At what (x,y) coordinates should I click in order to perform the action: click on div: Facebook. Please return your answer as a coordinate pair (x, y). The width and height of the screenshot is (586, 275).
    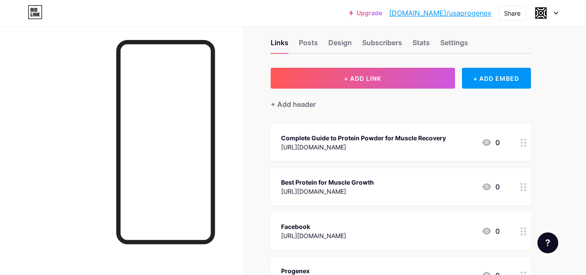
    Looking at the image, I should click on (314, 226).